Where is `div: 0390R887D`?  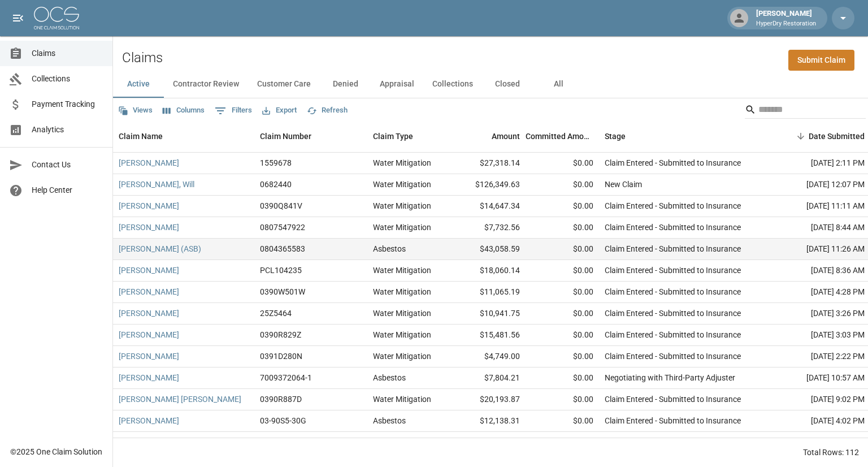 div: 0390R887D is located at coordinates (281, 400).